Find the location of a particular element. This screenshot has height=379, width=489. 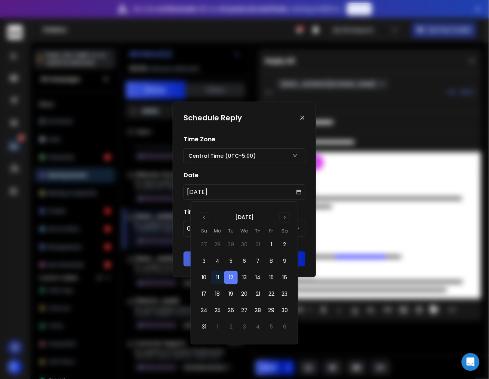

button: 20 is located at coordinates (244, 294).